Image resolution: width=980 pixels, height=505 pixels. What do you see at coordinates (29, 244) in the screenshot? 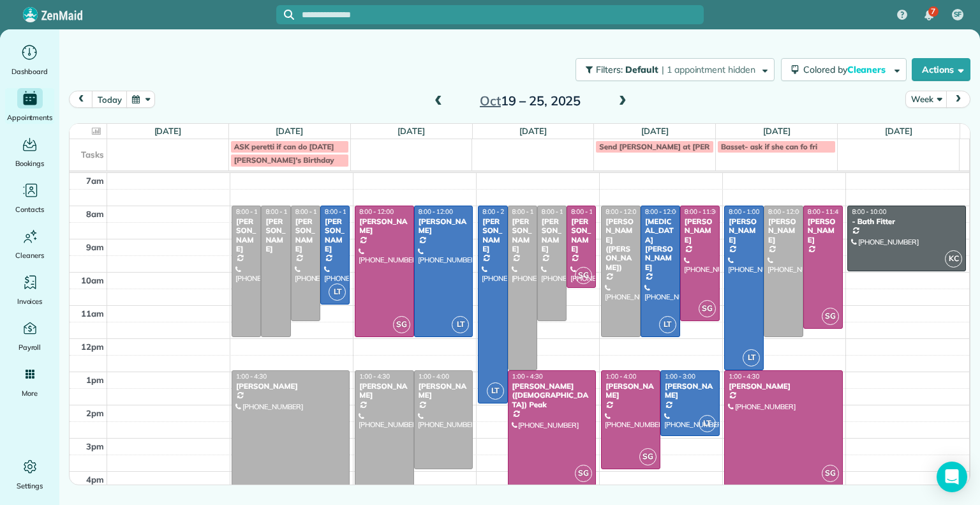
I see `a: Cleaners` at bounding box center [29, 244].